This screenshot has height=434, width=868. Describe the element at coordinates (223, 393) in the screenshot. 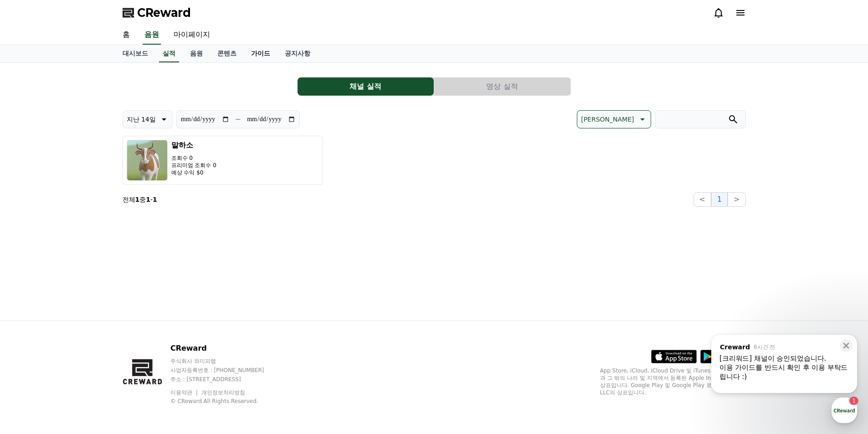

I see `a: 개인정보처리방침` at that location.